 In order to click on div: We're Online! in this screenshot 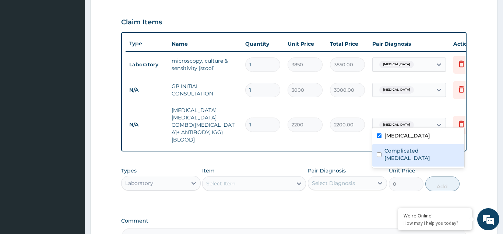, I will do `click(435, 215)`.